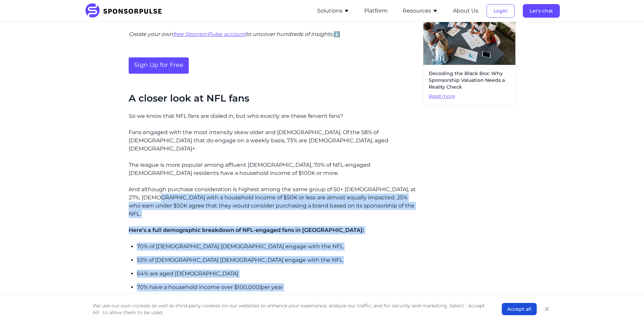 The image size is (644, 324). Describe the element at coordinates (469, 96) in the screenshot. I see `span: Read more` at that location.